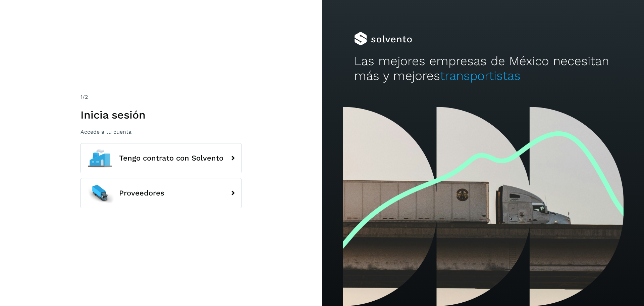 The width and height of the screenshot is (644, 306). I want to click on span: transportistas, so click(480, 76).